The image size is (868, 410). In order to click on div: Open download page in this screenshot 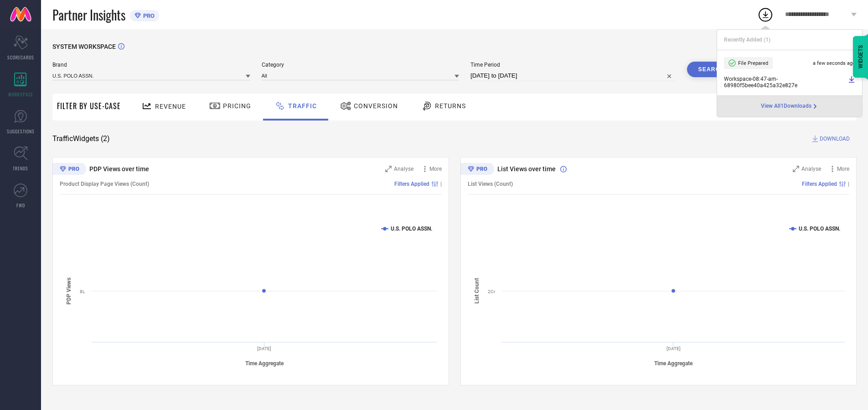, I will do `click(789, 106)`.